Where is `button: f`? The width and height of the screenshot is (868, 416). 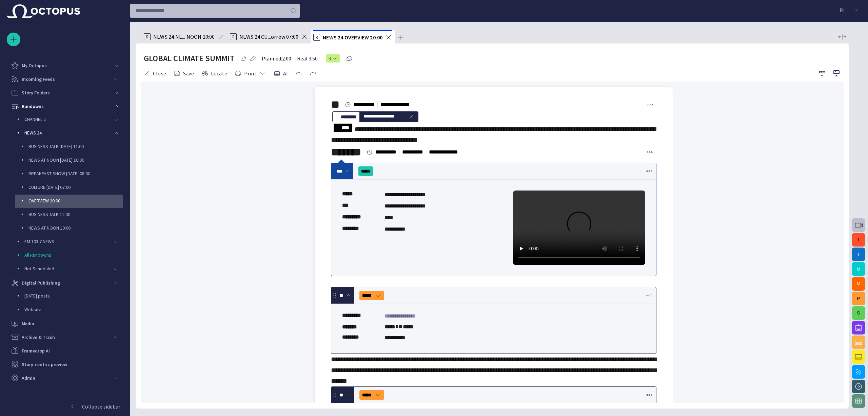 button: f is located at coordinates (858, 239).